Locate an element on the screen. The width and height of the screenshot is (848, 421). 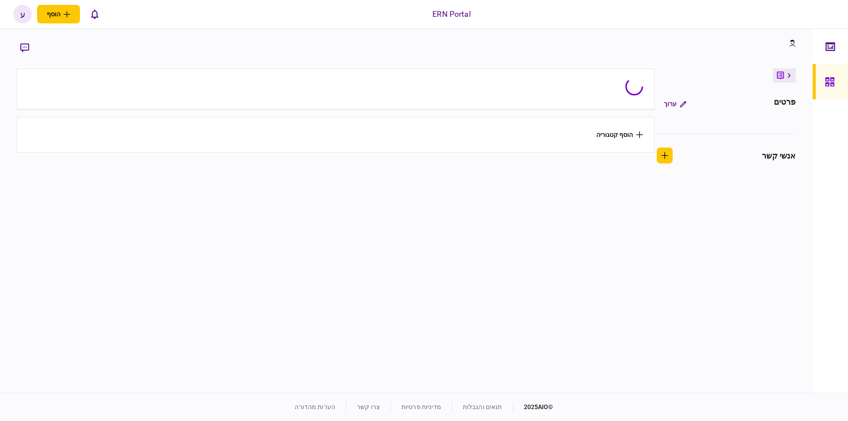
a: מדיניות פרטיות is located at coordinates (421, 407).